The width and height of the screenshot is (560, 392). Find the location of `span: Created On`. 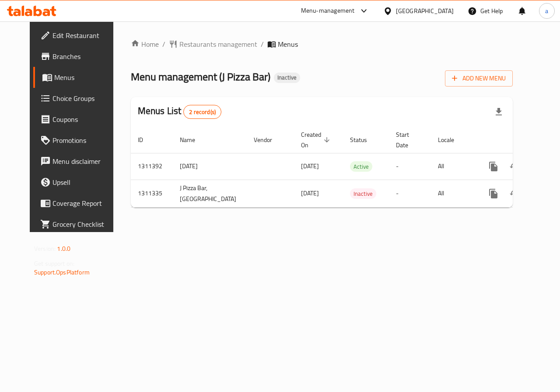

span: Created On is located at coordinates (316, 140).